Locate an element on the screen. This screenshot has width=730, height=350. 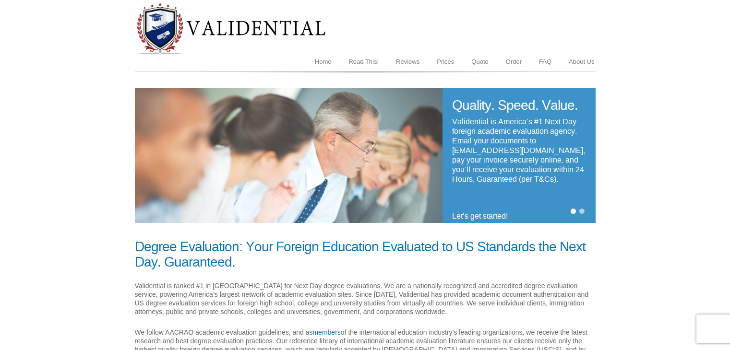
a: FAQ is located at coordinates (545, 62).